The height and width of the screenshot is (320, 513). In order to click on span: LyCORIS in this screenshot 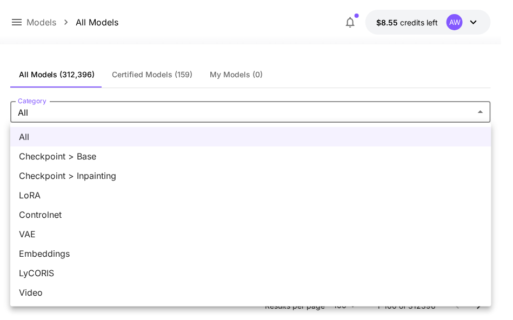, I will do `click(251, 273)`.